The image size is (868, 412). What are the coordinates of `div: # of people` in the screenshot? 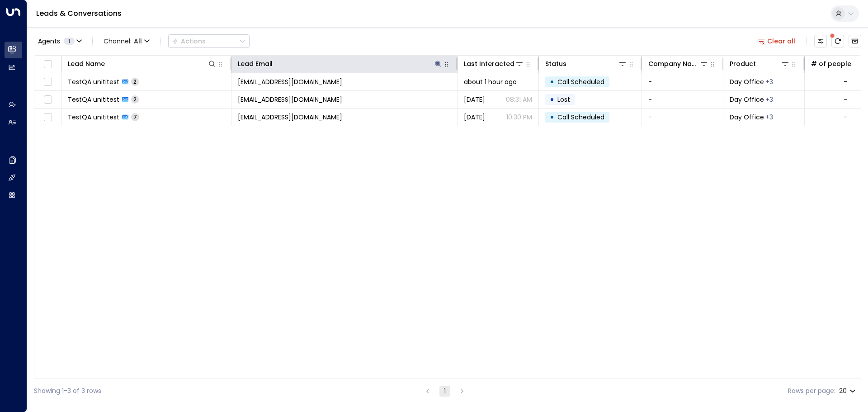 It's located at (831, 64).